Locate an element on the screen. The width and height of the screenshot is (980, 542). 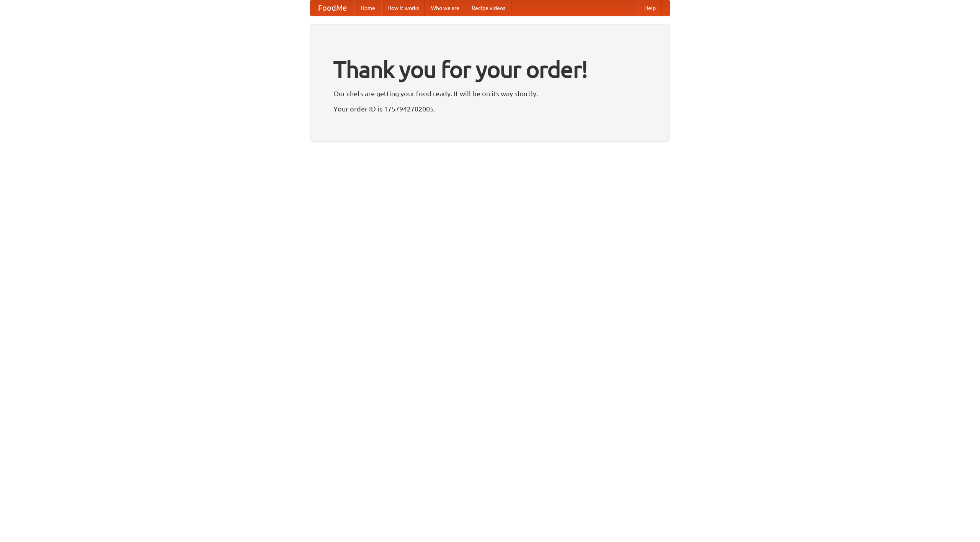
a: Help is located at coordinates (649, 8).